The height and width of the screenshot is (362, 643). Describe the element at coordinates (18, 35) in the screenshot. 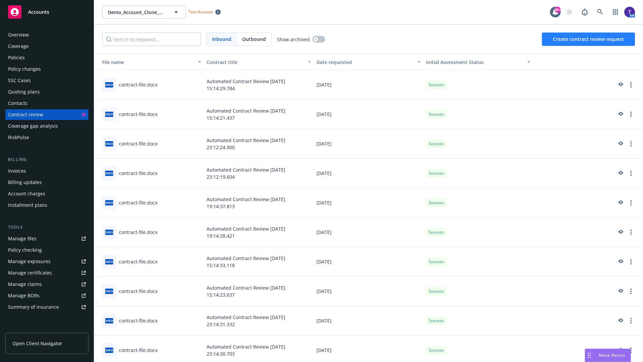

I see `div: Overview` at that location.